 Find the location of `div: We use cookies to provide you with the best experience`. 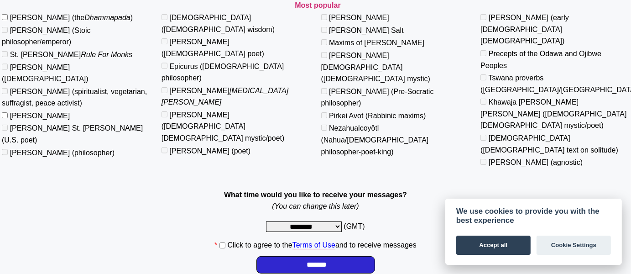

div: We use cookies to provide you with the best experience is located at coordinates (534, 216).